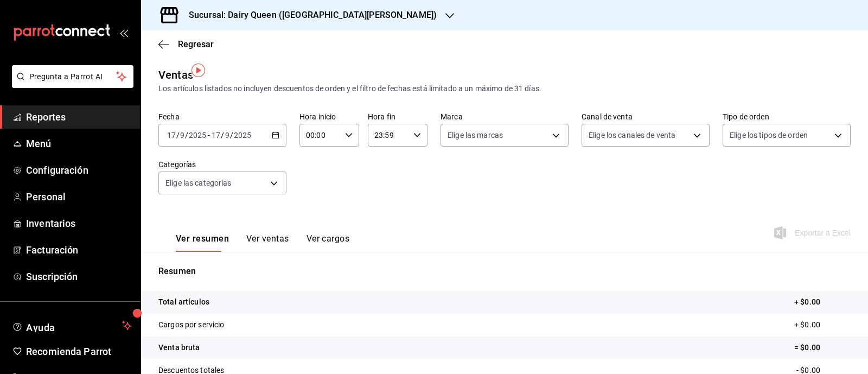 This screenshot has width=868, height=374. What do you see at coordinates (192, 325) in the screenshot?
I see `p: Cargos por servicio` at bounding box center [192, 325].